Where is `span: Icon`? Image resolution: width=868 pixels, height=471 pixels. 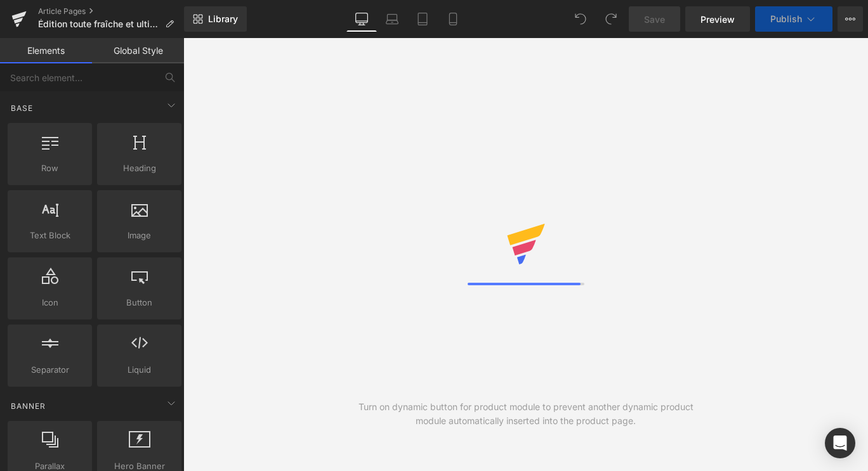
span: Icon is located at coordinates (49, 303).